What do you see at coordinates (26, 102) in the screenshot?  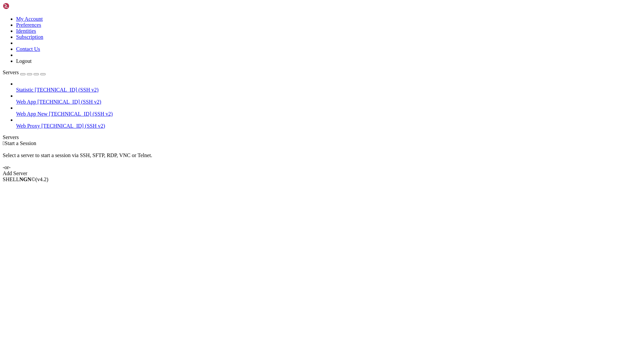 I see `span: Web App` at bounding box center [26, 102].